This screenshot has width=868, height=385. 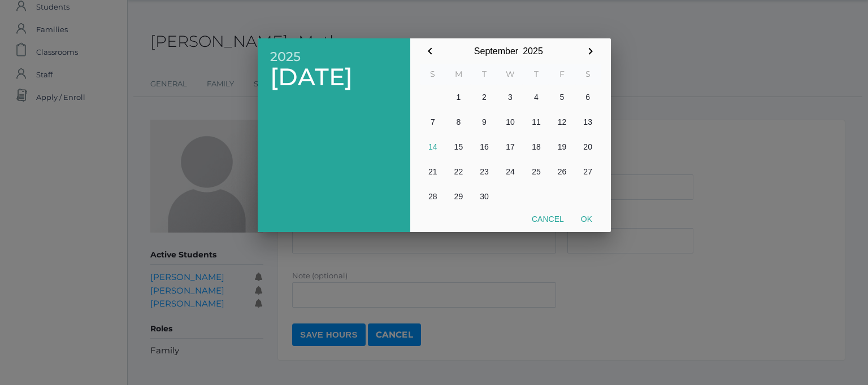 What do you see at coordinates (536, 172) in the screenshot?
I see `button: 25` at bounding box center [536, 172].